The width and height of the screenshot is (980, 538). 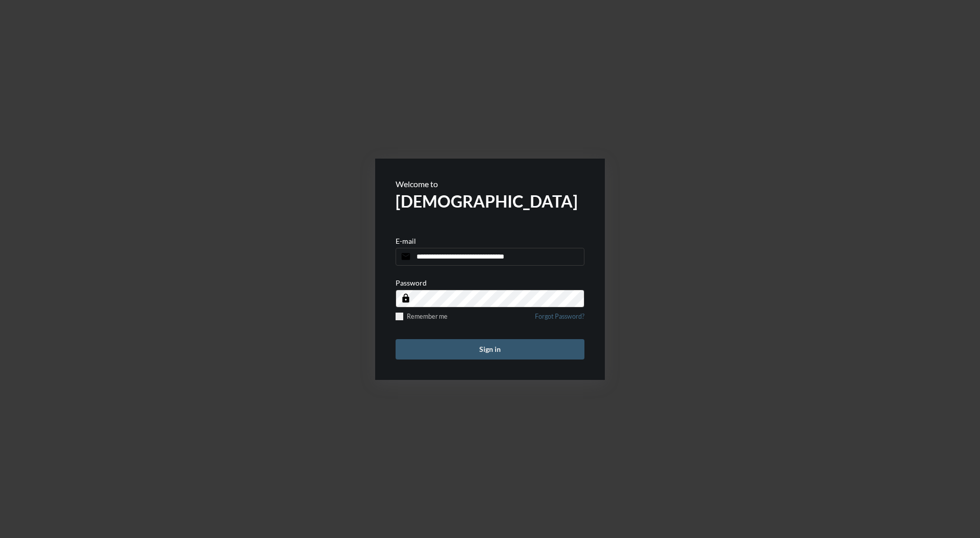 I want to click on label: Remember me, so click(x=422, y=317).